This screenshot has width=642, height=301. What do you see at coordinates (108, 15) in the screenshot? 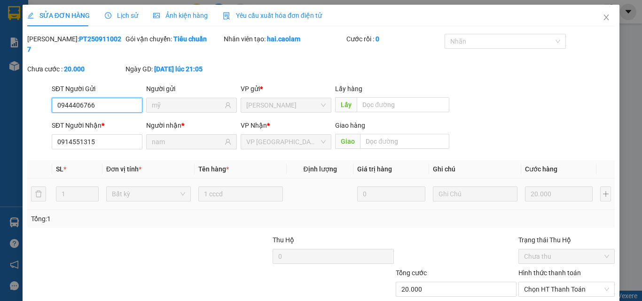
I see `span: clock-circle` at bounding box center [108, 15].